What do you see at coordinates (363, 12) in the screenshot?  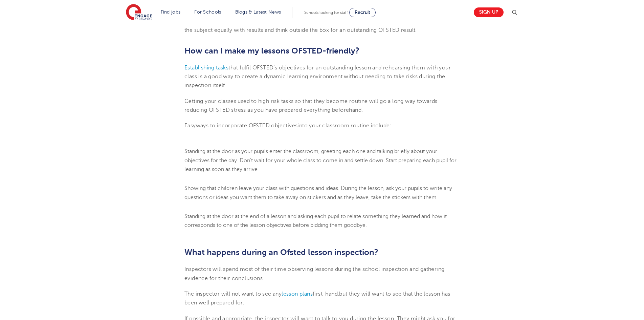 I see `span: Recruit` at bounding box center [363, 12].